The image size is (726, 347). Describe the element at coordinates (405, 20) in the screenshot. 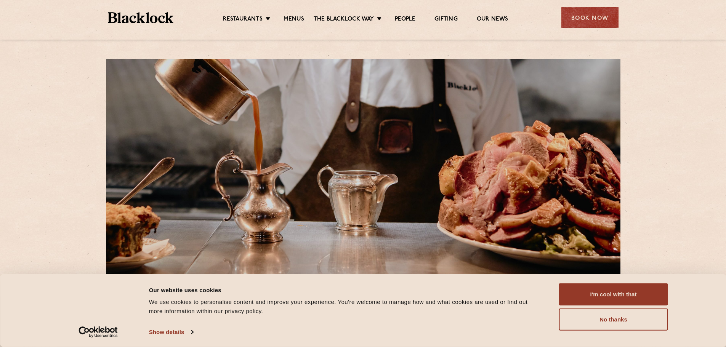

I see `a: People` at that location.